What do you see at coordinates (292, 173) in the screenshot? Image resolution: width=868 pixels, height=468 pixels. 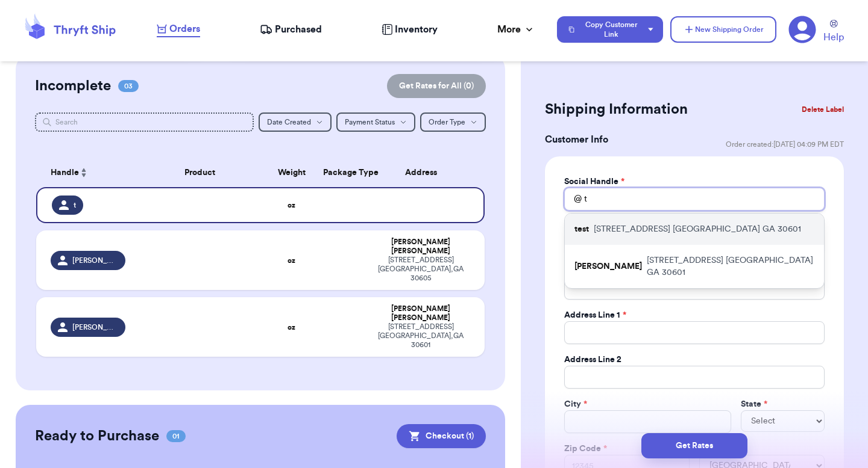 I see `th: Weight` at bounding box center [292, 173].